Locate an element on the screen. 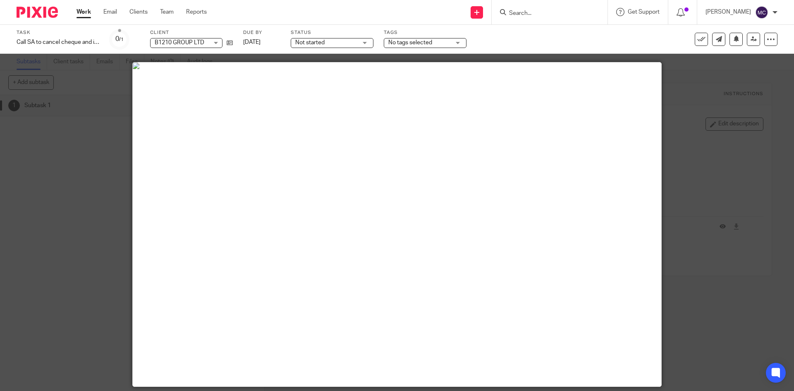 The height and width of the screenshot is (391, 794). a: Team is located at coordinates (167, 12).